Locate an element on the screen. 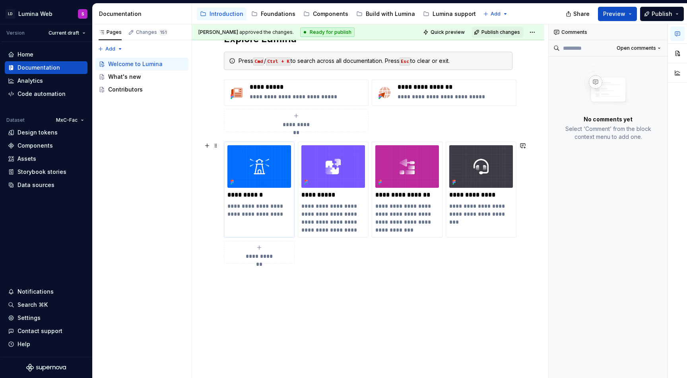  button: Publish is located at coordinates (662, 14).